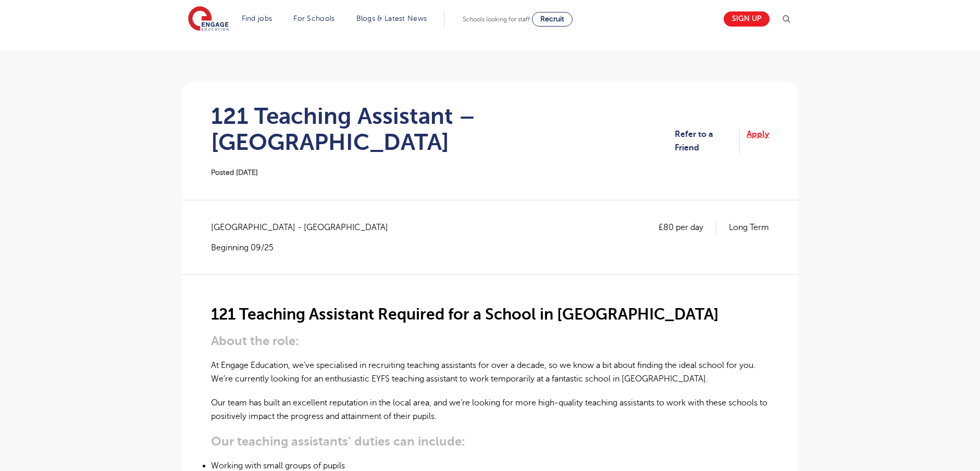 This screenshot has width=980, height=471. What do you see at coordinates (338, 441) in the screenshot?
I see `strong: Our teaching assistants’ duties can include:` at bounding box center [338, 441].